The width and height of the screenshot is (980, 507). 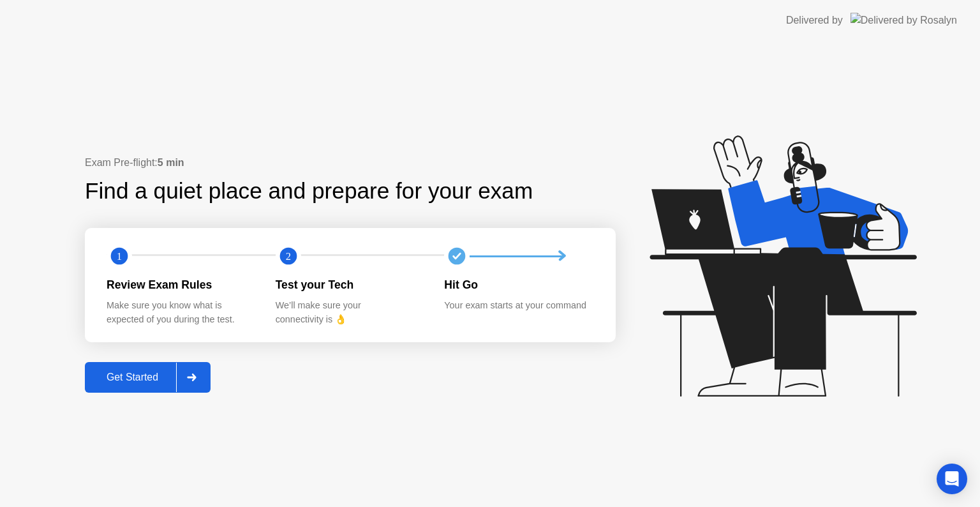 What do you see at coordinates (289, 256) in the screenshot?
I see `text: 2` at bounding box center [289, 256].